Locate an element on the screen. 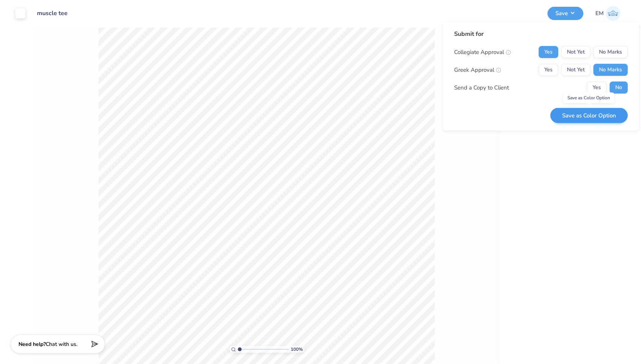 Image resolution: width=641 pixels, height=364 pixels. button: No is located at coordinates (619, 88).